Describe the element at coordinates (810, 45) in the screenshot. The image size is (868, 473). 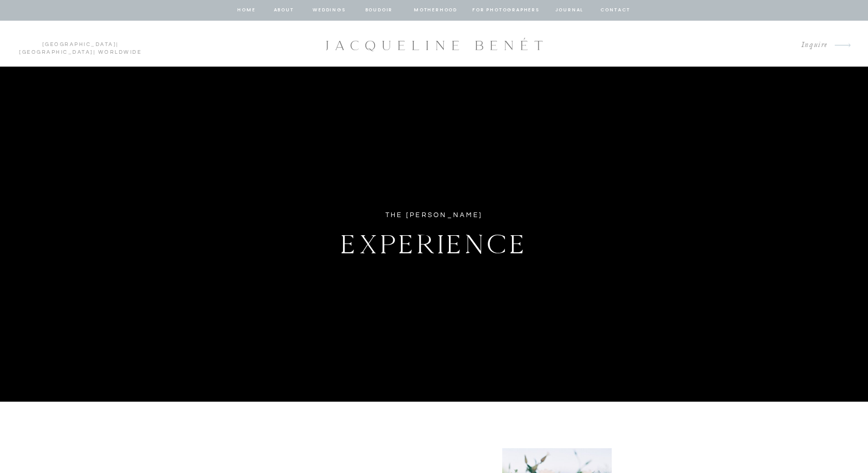
I see `a: Inquire` at that location.